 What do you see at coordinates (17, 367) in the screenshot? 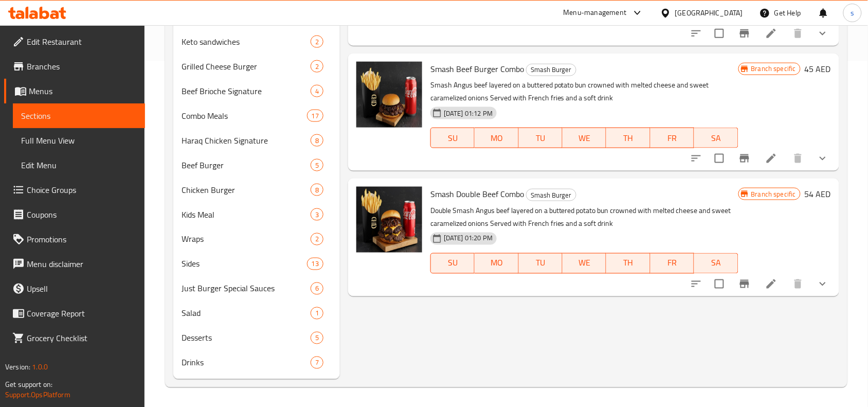
I see `span: Version:` at bounding box center [17, 367].